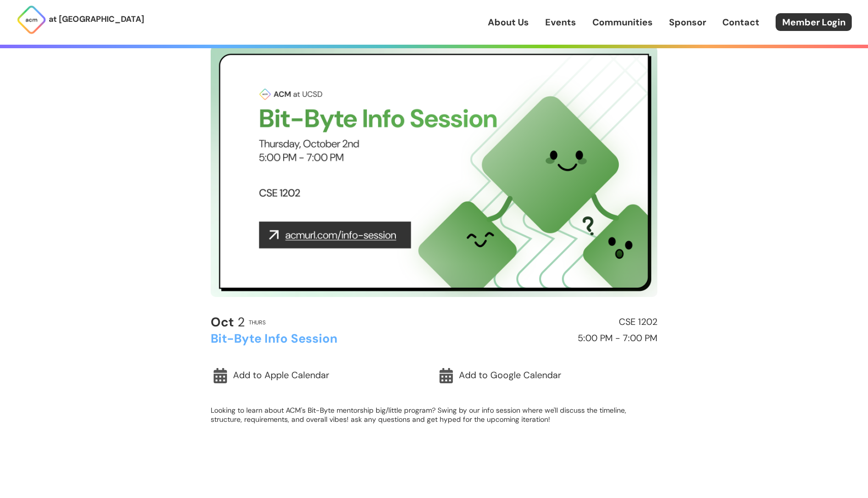 Image resolution: width=868 pixels, height=498 pixels. Describe the element at coordinates (434, 170) in the screenshot. I see `img: Event Cover Photo` at that location.